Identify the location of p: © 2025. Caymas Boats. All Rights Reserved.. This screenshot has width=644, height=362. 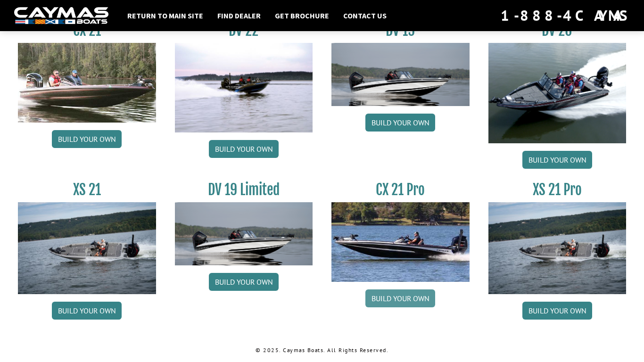
(322, 350).